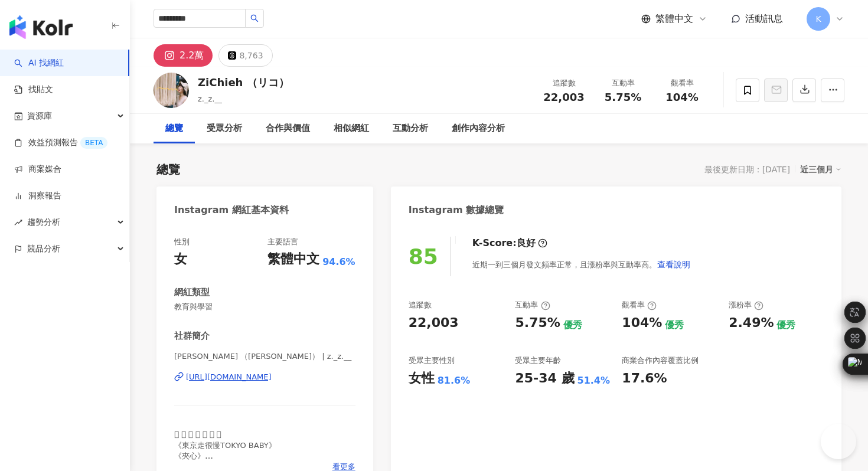  Describe the element at coordinates (644, 378) in the screenshot. I see `div: 17.6%` at that location.